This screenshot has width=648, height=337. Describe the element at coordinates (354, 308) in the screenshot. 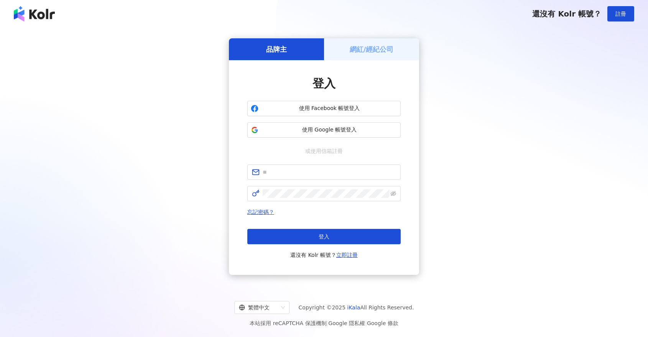

I see `a: iKala` at that location.